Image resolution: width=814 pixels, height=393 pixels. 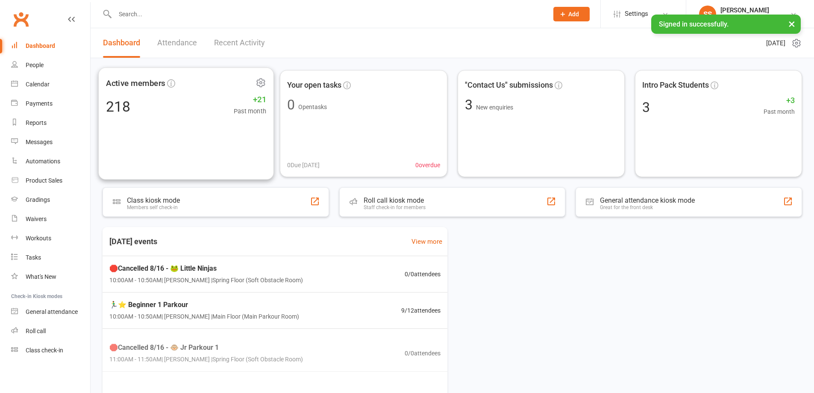 What do you see at coordinates (206, 268) in the screenshot?
I see `span: 🛑Cancelled 8/16 - 🐸 Little Ninjas` at bounding box center [206, 268].